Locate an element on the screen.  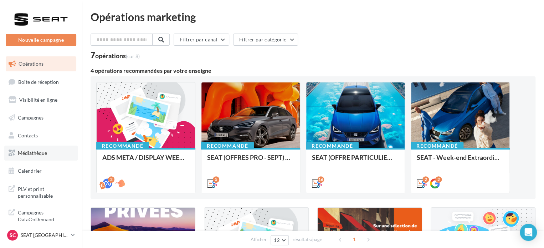
button: Nouvelle campagne is located at coordinates (41, 40).